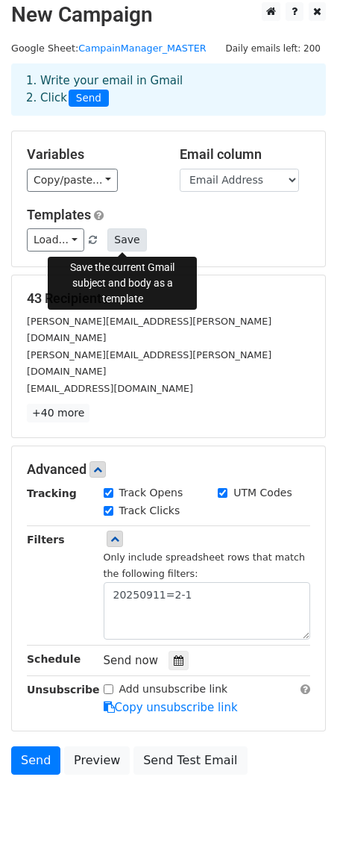  I want to click on strong: Schedule, so click(54, 659).